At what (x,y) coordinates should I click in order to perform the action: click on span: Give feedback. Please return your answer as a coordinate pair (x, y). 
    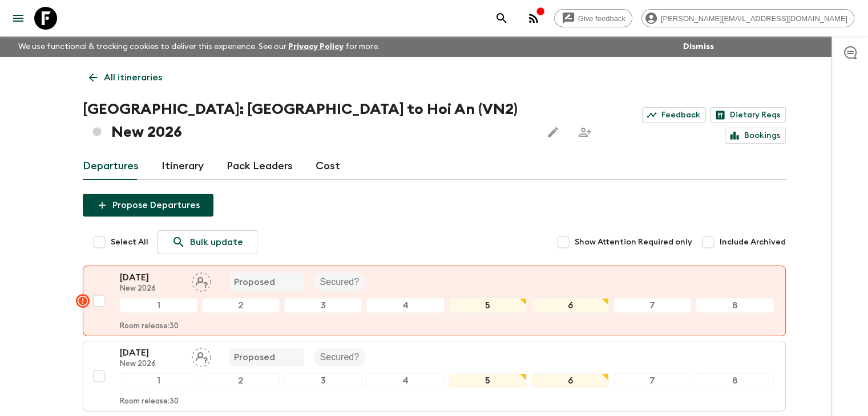
    Looking at the image, I should click on (602, 18).